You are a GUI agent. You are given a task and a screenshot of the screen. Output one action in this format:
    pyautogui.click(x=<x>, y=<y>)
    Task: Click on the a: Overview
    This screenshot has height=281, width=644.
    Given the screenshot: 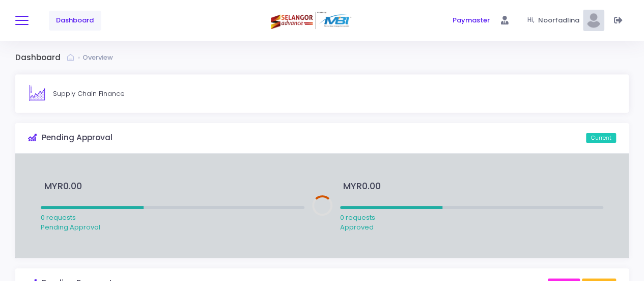 What is the action you would take?
    pyautogui.click(x=99, y=57)
    